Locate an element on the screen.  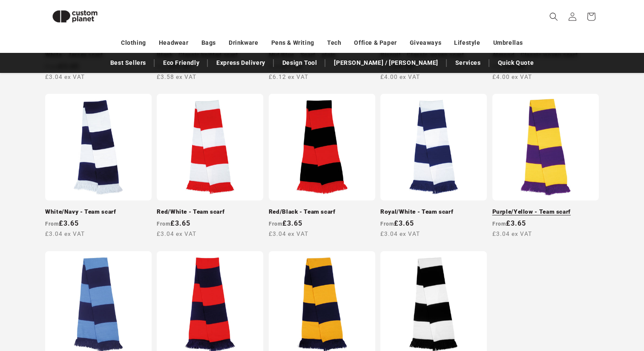
a: Tech is located at coordinates (334, 42).